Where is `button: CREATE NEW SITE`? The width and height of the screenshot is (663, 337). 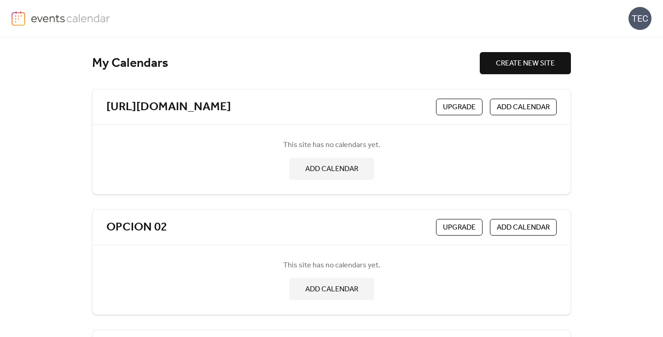 button: CREATE NEW SITE is located at coordinates (526, 63).